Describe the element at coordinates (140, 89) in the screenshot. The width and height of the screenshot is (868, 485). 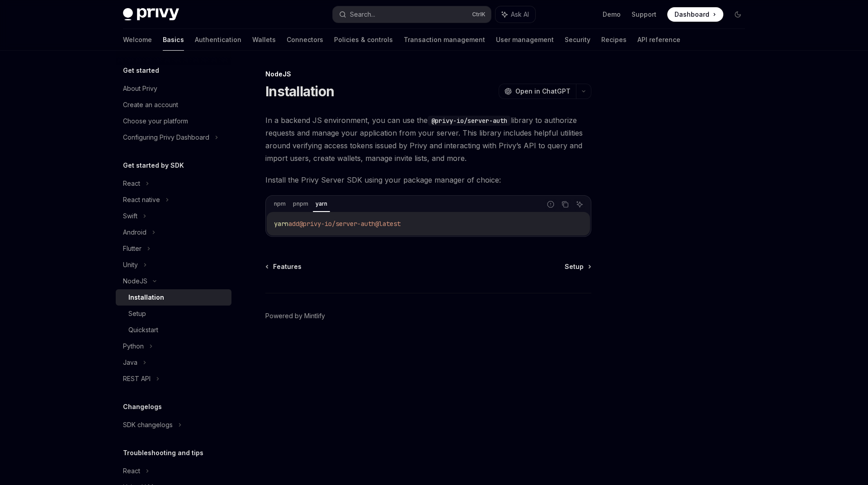
I see `div: About Privy` at that location.